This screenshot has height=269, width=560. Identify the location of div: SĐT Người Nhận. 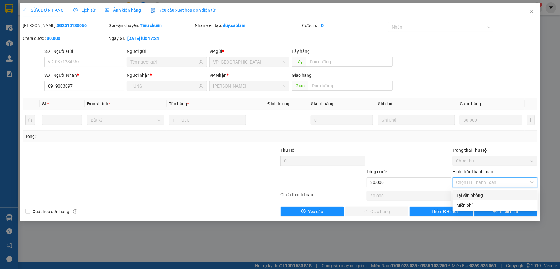
(84, 75).